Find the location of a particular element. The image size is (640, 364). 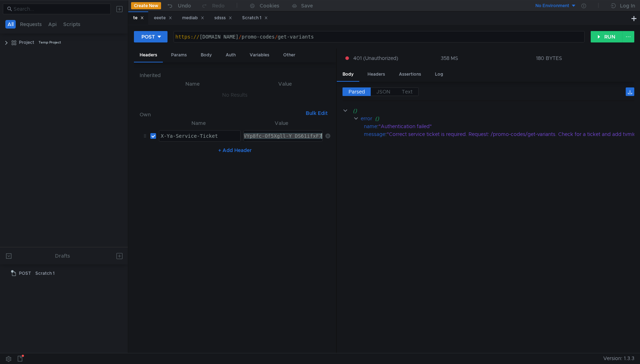

div: Log is located at coordinates (439, 74).